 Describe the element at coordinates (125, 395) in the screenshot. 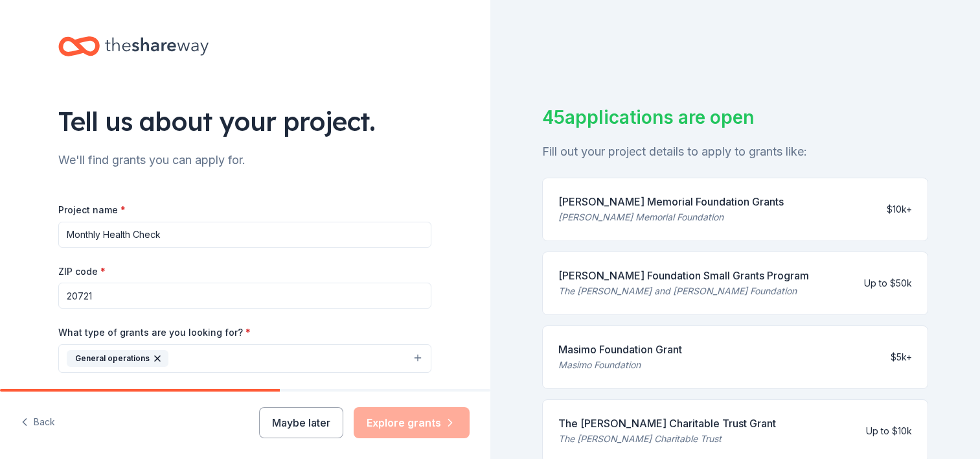

I see `label: What is your project about?` at that location.